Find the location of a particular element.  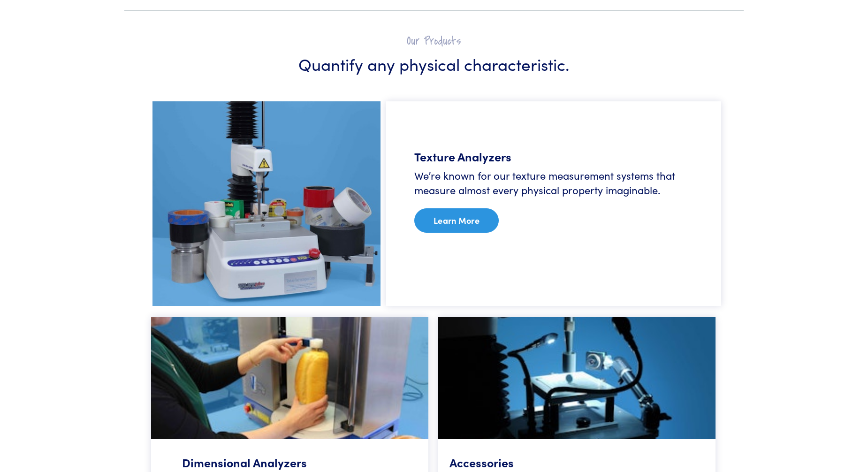

h5: Accessories is located at coordinates (577, 462).